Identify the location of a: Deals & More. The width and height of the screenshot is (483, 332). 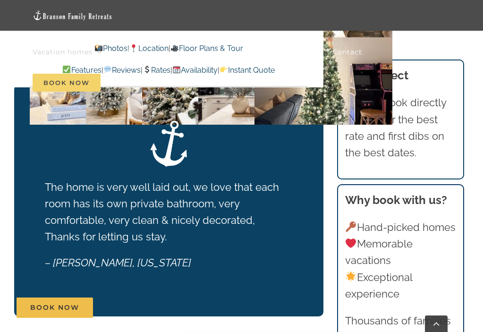
(229, 52).